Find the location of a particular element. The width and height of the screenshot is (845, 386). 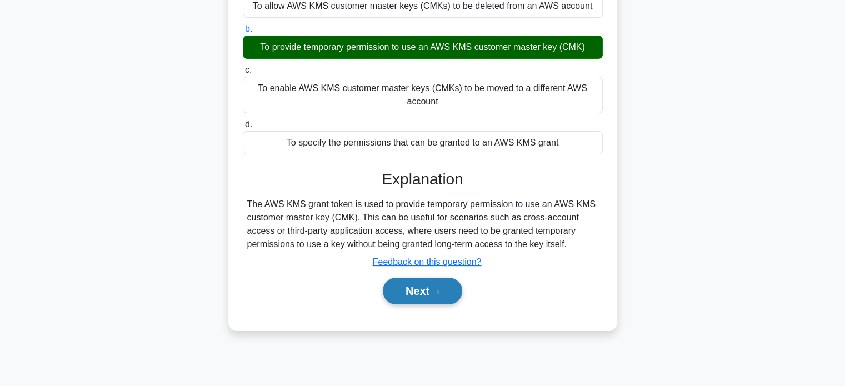

div: To enable AWS KMS customer master keys (CMKs) to be moved to a different AWS account is located at coordinates (423, 95).